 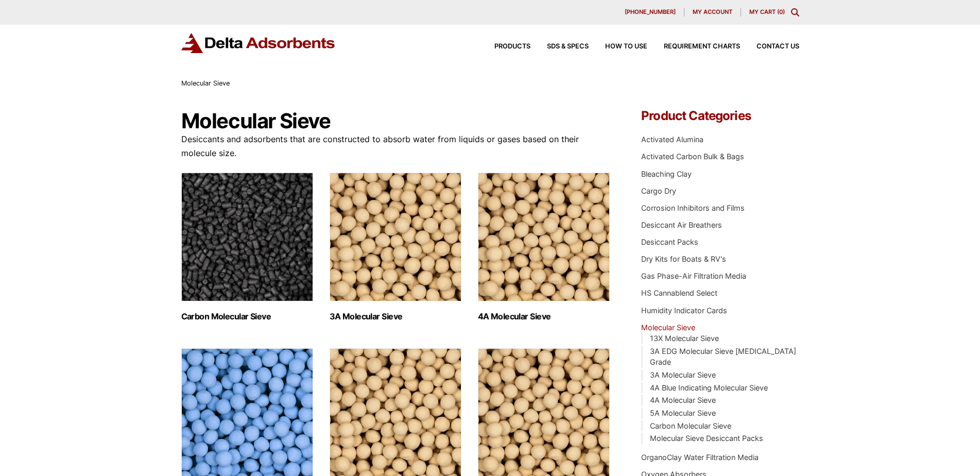 I want to click on a: Products, so click(x=504, y=47).